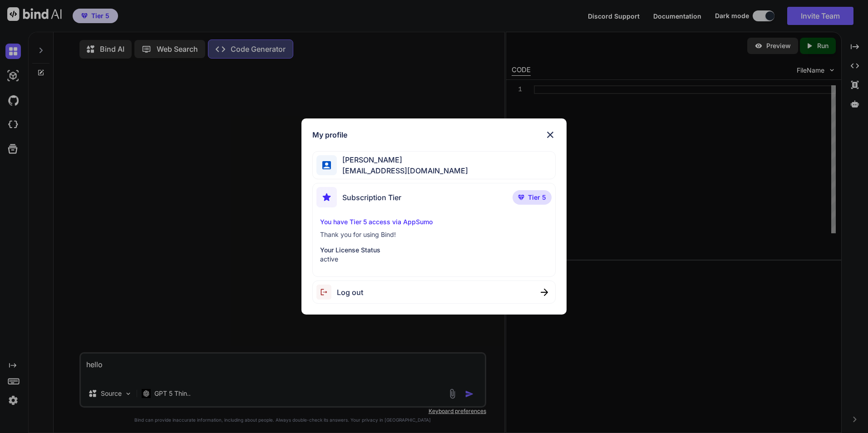 Image resolution: width=868 pixels, height=433 pixels. Describe the element at coordinates (330, 135) in the screenshot. I see `h1: My profile` at that location.